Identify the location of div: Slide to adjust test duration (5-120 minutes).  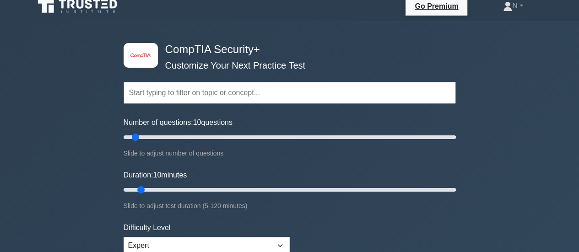
(290, 206).